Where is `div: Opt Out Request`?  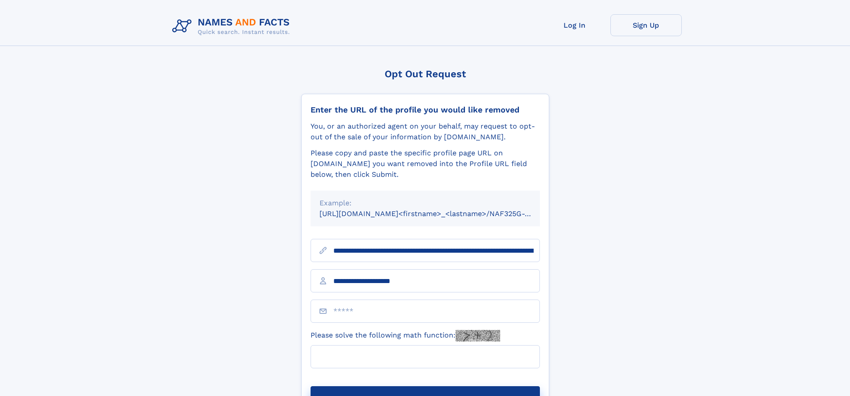
div: Opt Out Request is located at coordinates (425, 74).